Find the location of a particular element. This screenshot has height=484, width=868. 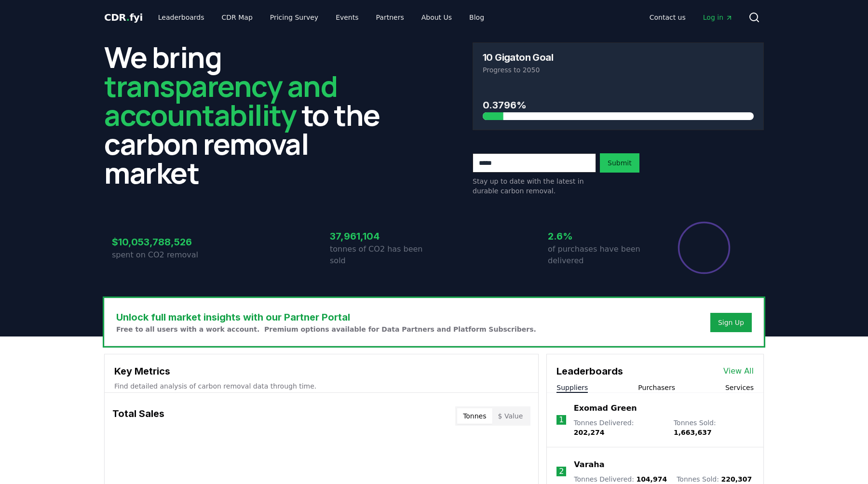

span: 202,274 is located at coordinates (589, 432).